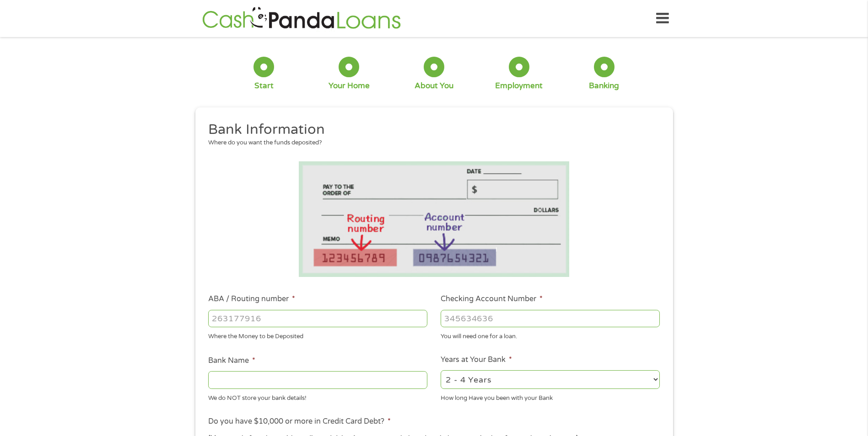 The image size is (868, 436). I want to click on div: Start, so click(264, 86).